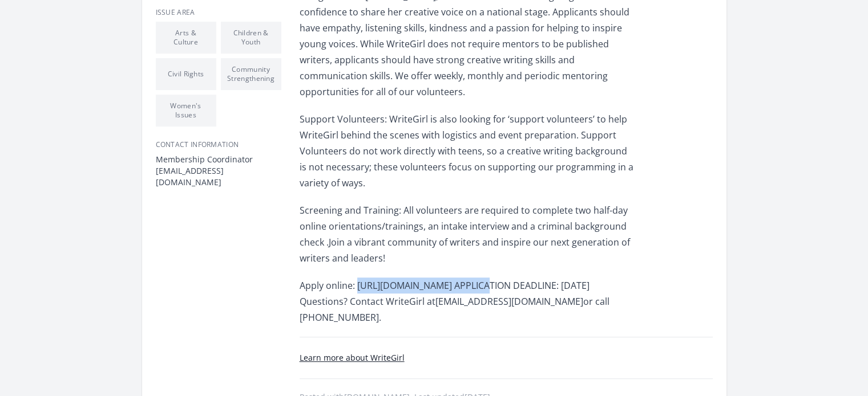 Image resolution: width=868 pixels, height=396 pixels. Describe the element at coordinates (186, 74) in the screenshot. I see `li: Civil Rights` at that location.